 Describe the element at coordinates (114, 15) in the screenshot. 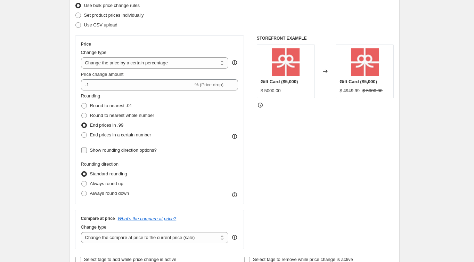

I see `span: Set product prices individually` at that location.